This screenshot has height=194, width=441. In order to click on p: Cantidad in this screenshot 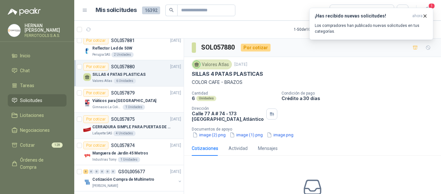, I will do `click(234, 93)`.